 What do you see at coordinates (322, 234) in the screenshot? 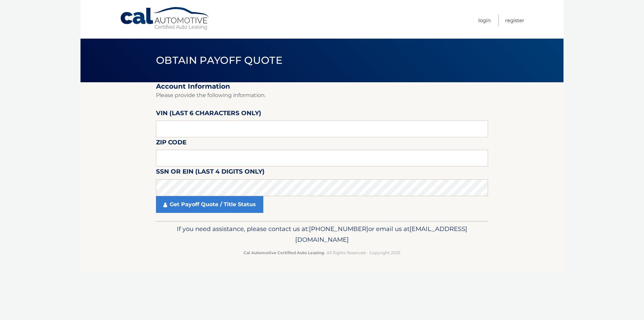
I see `p: If you need assistance, please contact us at: or email us at` at bounding box center [322, 234].